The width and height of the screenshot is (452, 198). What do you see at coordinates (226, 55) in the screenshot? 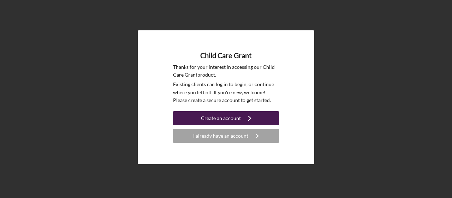
I see `h4: Child Care Grant` at bounding box center [226, 55].